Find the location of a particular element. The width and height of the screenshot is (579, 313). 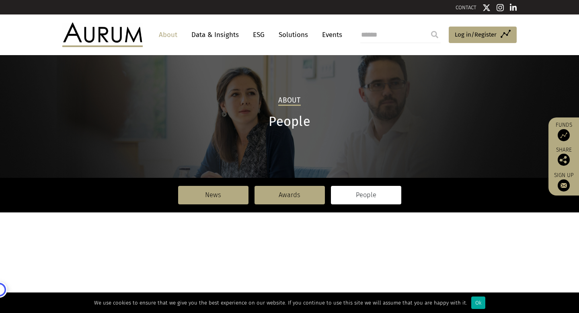

h2: About is located at coordinates (289, 101).